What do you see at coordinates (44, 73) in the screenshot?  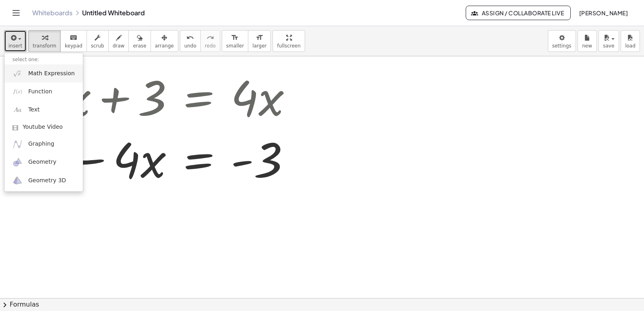 I see `a: Math Expression` at bounding box center [44, 73].